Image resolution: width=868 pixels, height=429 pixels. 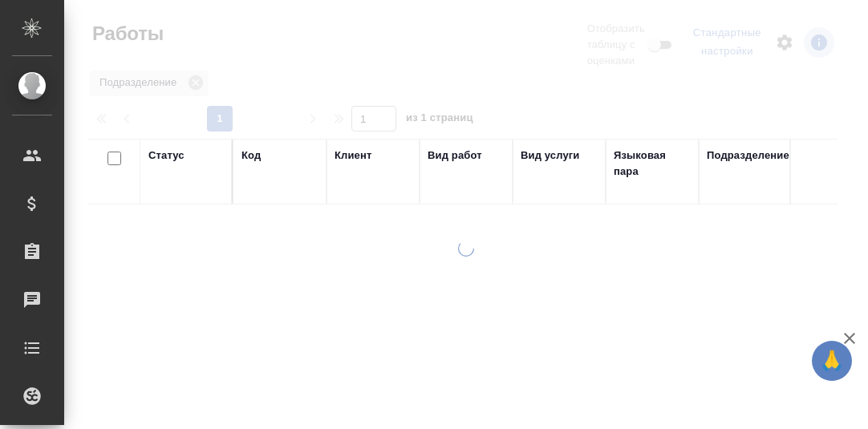 I want to click on div: Подразделение, so click(x=747, y=156).